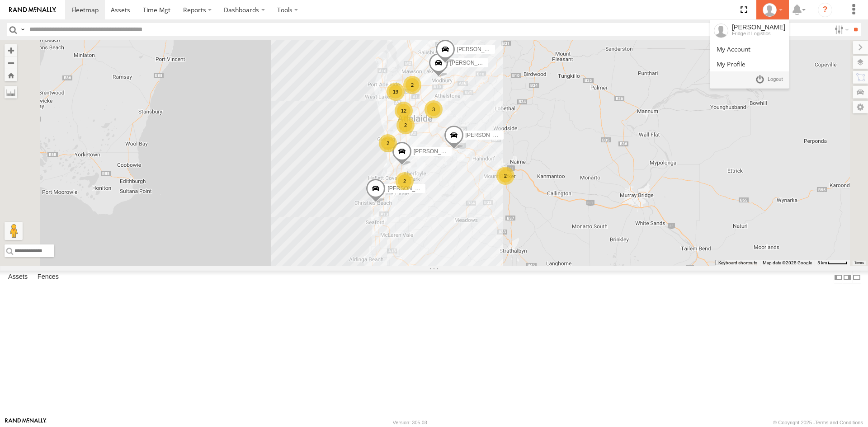 The image size is (868, 427). What do you see at coordinates (847, 277) in the screenshot?
I see `label: Dock Summary Table to the Right` at bounding box center [847, 277].